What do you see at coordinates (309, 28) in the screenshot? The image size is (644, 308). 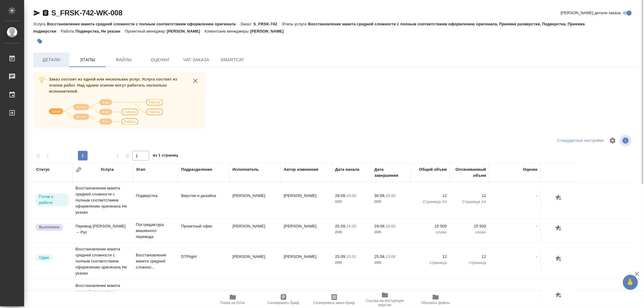 I see `p: Восстановление макета средней сложности с полным соответствием оформлению оригинала, Приемка разв...` at bounding box center [309, 28].